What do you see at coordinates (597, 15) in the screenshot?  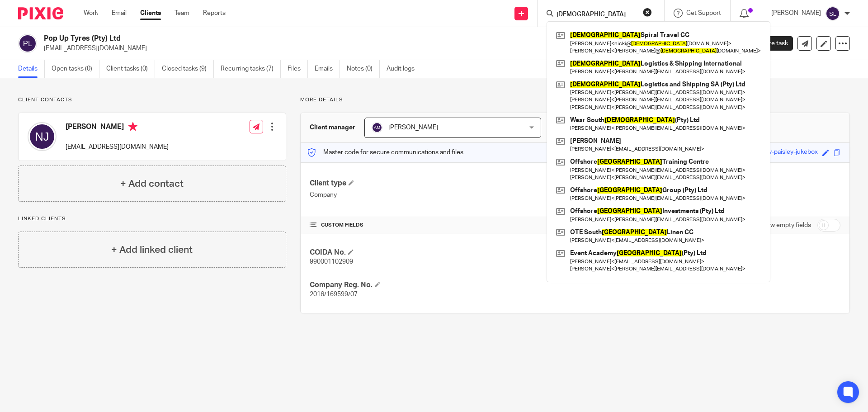 I see `input: Search` at bounding box center [597, 15].